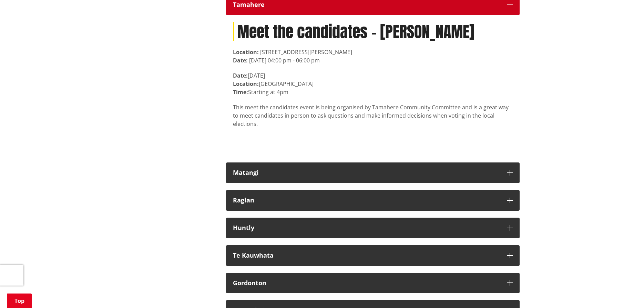  I want to click on div: Te Kauwhata, so click(366, 255).